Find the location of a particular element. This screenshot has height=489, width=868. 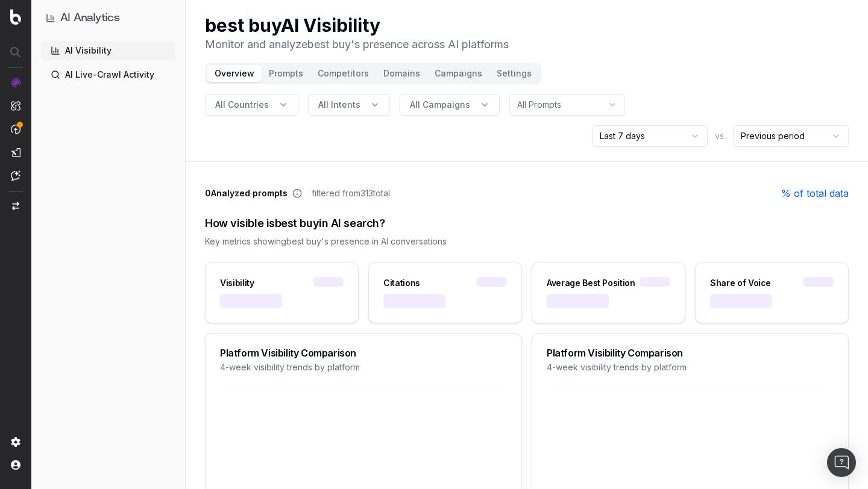

img: Botify logo is located at coordinates (16, 17).